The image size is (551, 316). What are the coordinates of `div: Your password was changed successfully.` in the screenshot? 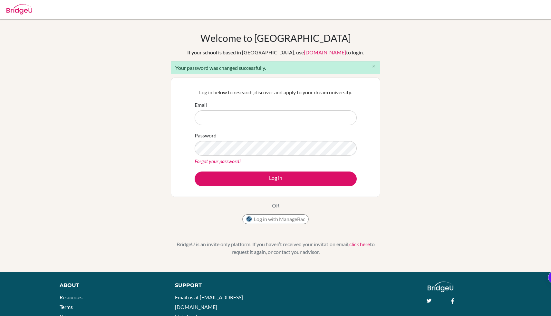 It's located at (275, 68).